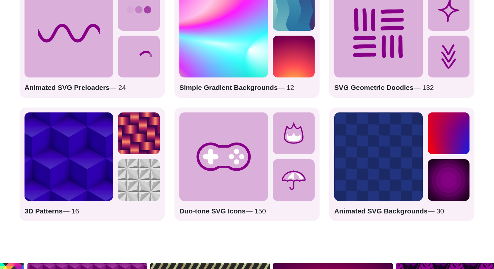 The width and height of the screenshot is (494, 269). What do you see at coordinates (69, 156) in the screenshot?
I see `img: blue-stacked-cube-pattern` at bounding box center [69, 156].